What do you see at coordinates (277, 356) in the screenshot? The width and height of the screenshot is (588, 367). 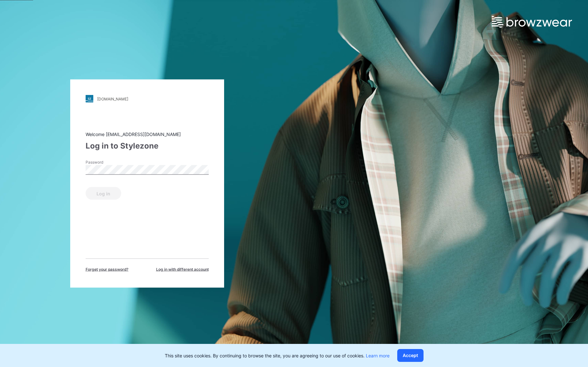 I see `p: This site uses cookies. By continuing to browse the site, you are agreeing to our use of cookies.` at bounding box center [277, 356].